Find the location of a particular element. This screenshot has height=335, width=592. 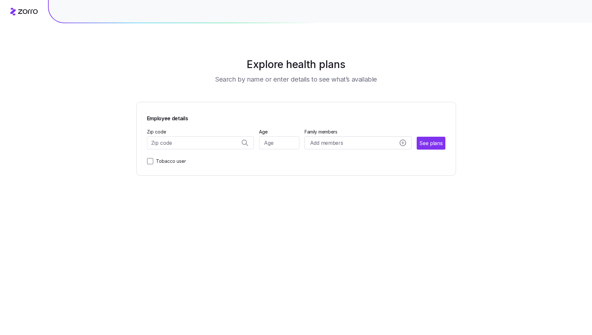

input: Age is located at coordinates (279, 143).